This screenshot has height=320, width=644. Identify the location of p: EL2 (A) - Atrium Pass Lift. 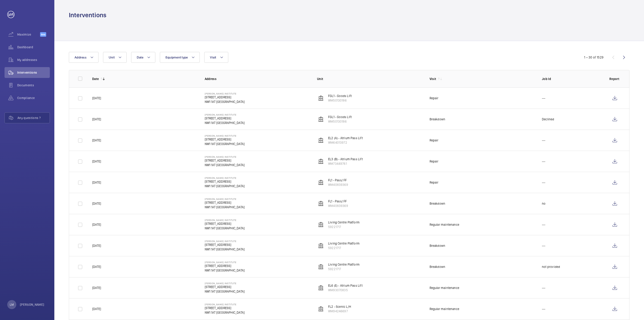
(346, 138).